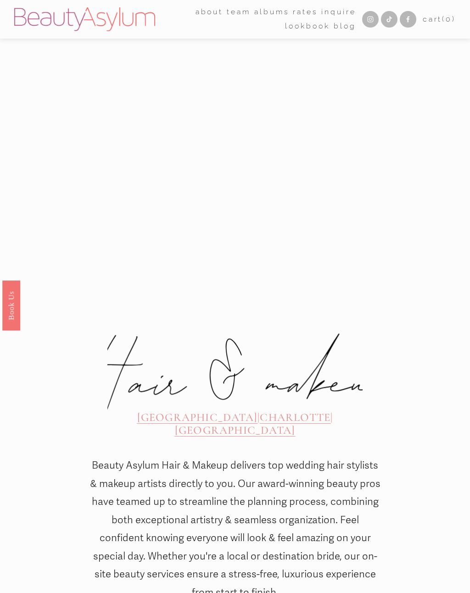  I want to click on a: TikTok, so click(389, 19).